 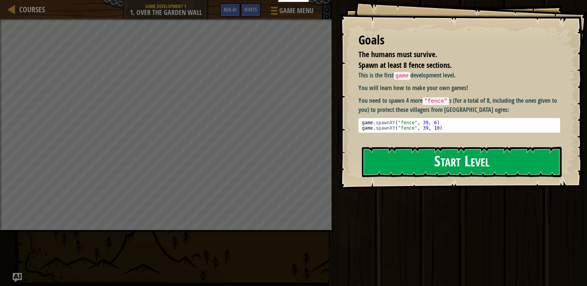 What do you see at coordinates (462, 162) in the screenshot?
I see `button: Start Level` at bounding box center [462, 162].